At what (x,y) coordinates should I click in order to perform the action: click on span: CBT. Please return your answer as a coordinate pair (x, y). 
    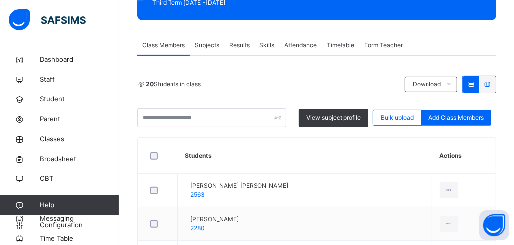
    Looking at the image, I should click on (80, 179).